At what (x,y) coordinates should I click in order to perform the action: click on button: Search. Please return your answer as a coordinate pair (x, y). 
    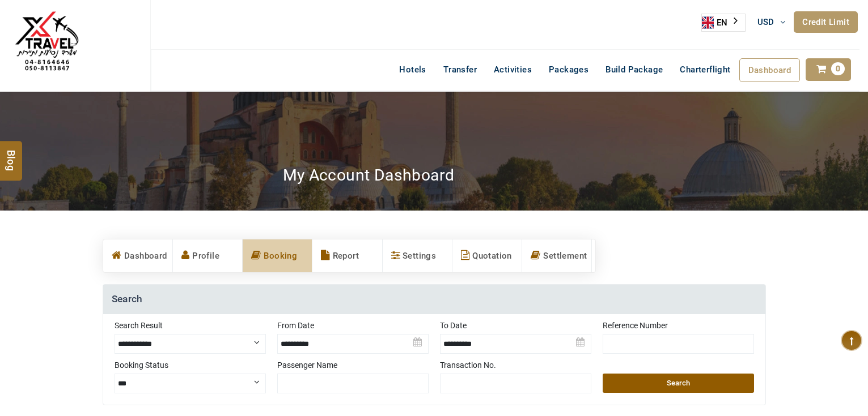
    Looking at the image, I should click on (678, 384).